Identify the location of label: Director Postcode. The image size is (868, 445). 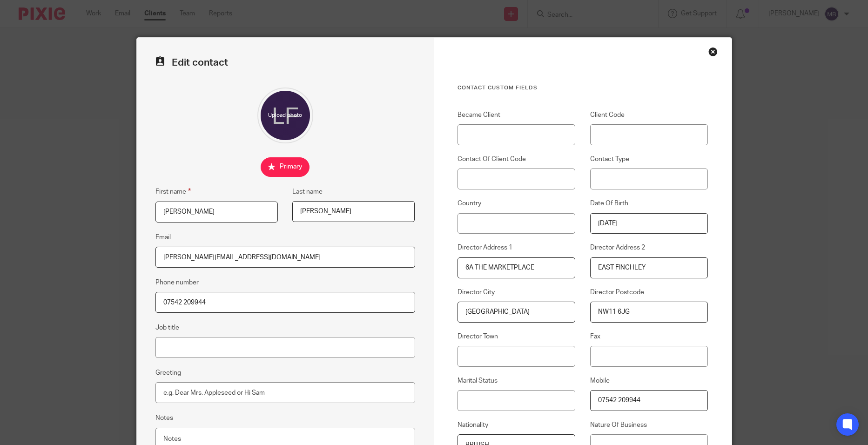
(649, 292).